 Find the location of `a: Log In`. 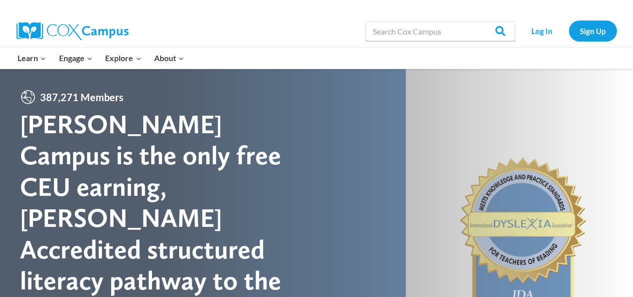

a: Log In is located at coordinates (542, 31).